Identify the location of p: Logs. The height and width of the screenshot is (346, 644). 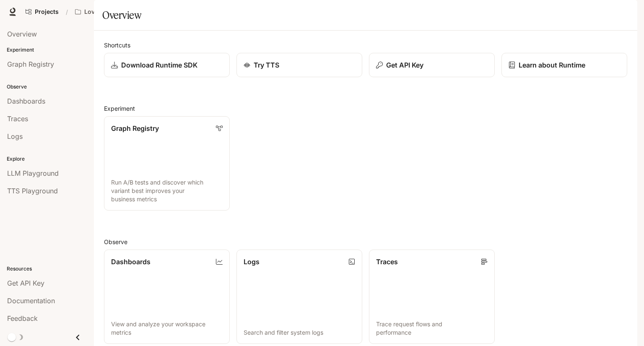
(252, 262).